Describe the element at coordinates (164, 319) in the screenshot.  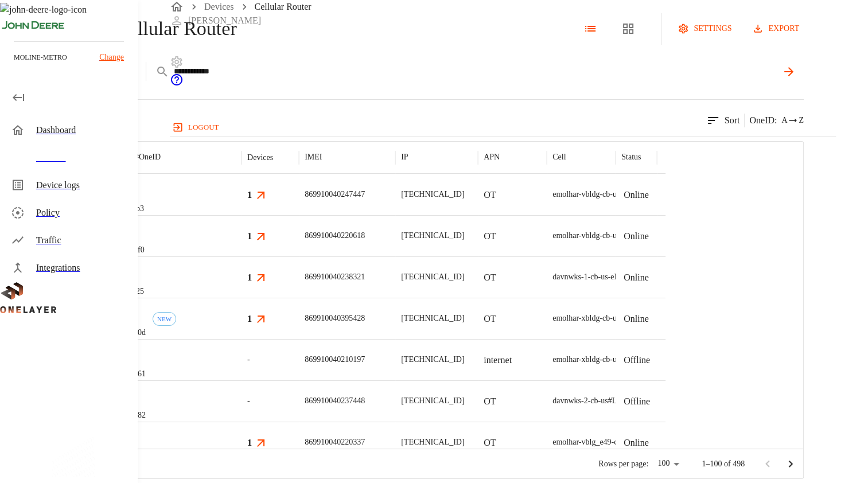
I see `div: First seen: 09/30/2025 06:40:42 AM` at that location.